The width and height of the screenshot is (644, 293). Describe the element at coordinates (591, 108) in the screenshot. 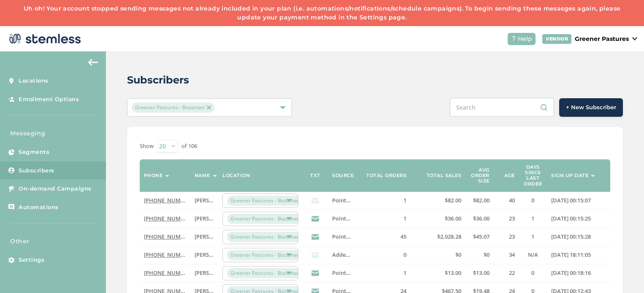

I see `button: + New Subscriber` at that location.